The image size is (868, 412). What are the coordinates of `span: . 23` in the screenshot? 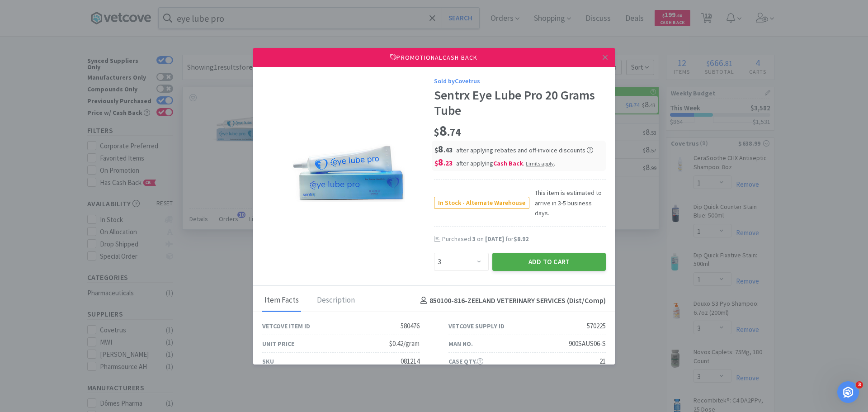 It's located at (448, 162).